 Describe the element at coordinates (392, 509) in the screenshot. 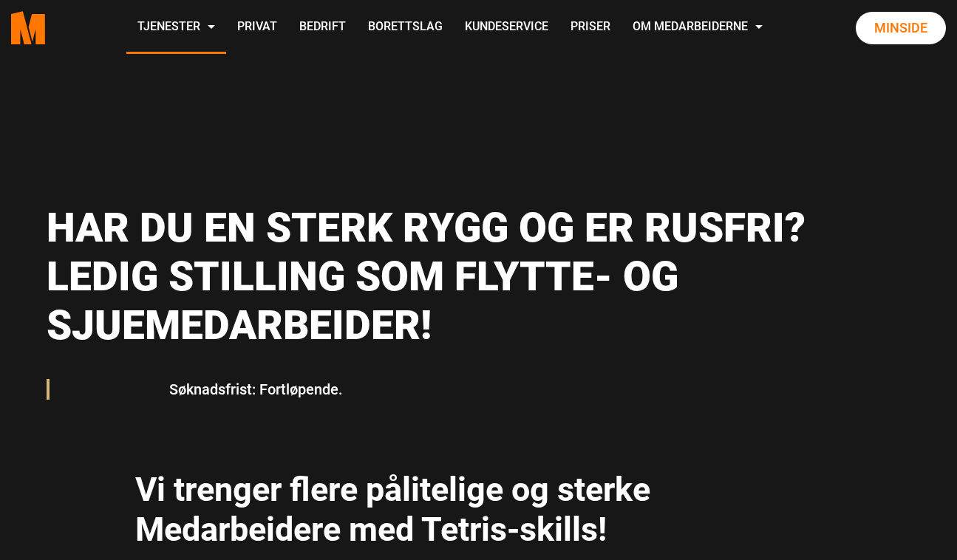

I see `strong: Vi trenger flere pålitelige og sterke Medarbeidere med Tetris-skills!` at that location.